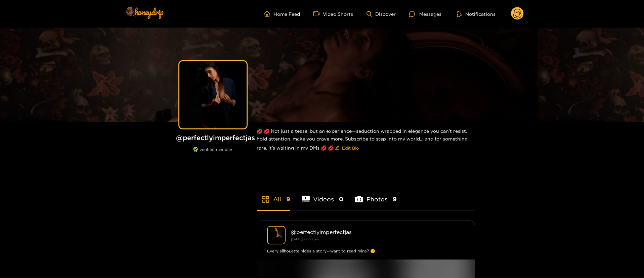  I want to click on div: Every silhouette hides a story—want to read mine? 😉, so click(366, 251).